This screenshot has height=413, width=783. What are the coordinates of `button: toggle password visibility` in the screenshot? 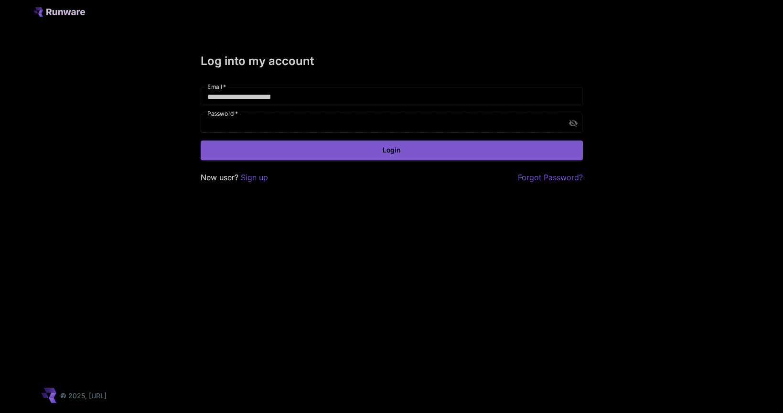 It's located at (574, 123).